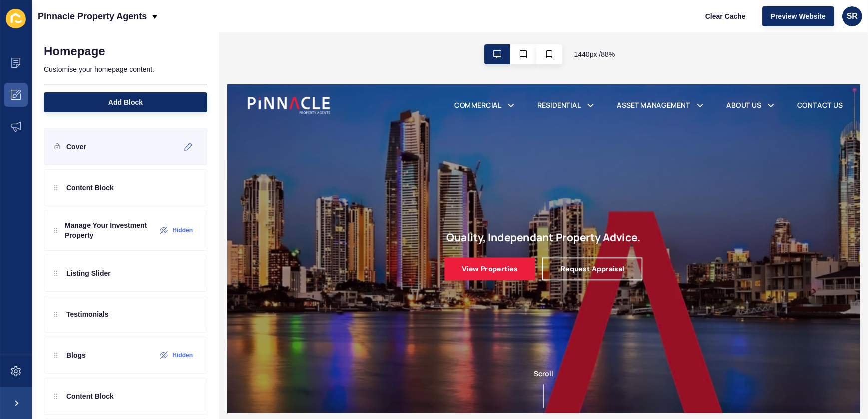 Image resolution: width=868 pixels, height=419 pixels. What do you see at coordinates (125, 70) in the screenshot?
I see `p: Customise your homepage content.` at bounding box center [125, 70].